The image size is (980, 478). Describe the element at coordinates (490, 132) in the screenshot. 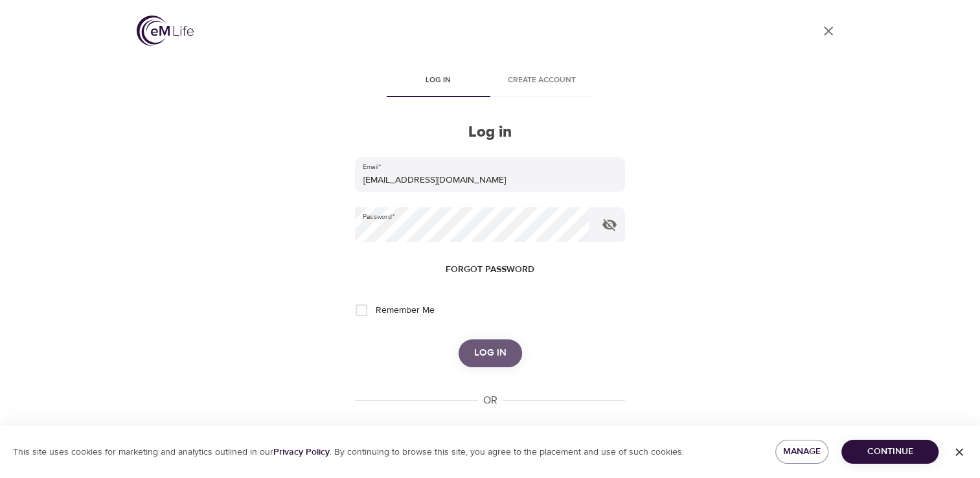

I see `h2: Log in` at that location.